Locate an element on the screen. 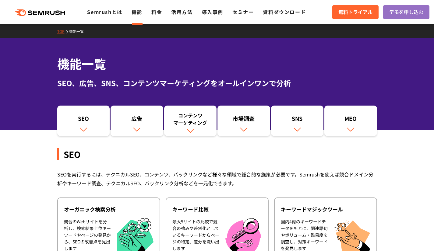 The width and height of the screenshot is (434, 251). a: 無料トライアル is located at coordinates (356, 12).